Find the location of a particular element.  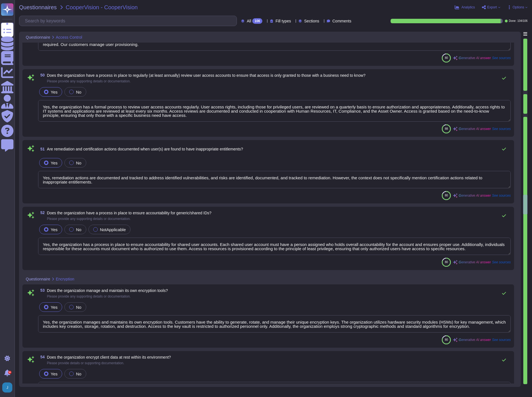

span: 54 is located at coordinates (41, 357).